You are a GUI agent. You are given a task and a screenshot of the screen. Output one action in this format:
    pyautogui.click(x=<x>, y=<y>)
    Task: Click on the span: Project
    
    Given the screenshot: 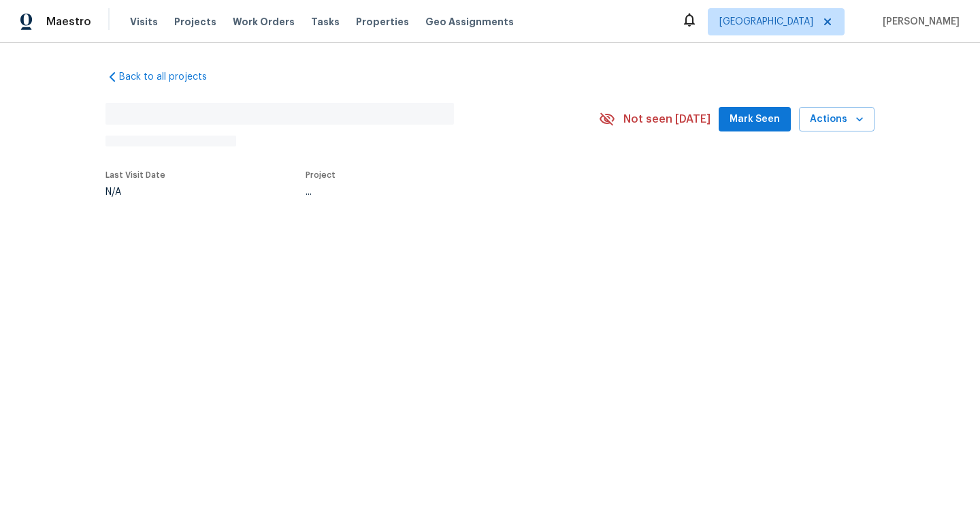 What is the action you would take?
    pyautogui.click(x=320, y=175)
    